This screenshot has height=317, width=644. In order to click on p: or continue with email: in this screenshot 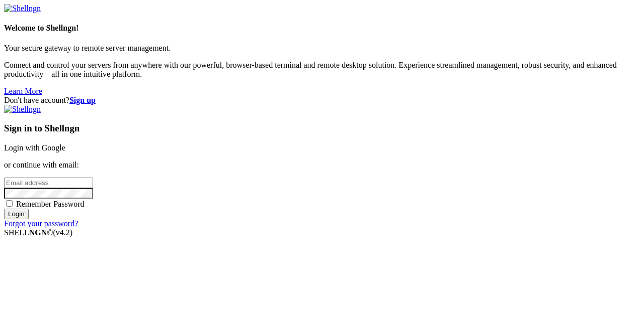, I will do `click(322, 165)`.